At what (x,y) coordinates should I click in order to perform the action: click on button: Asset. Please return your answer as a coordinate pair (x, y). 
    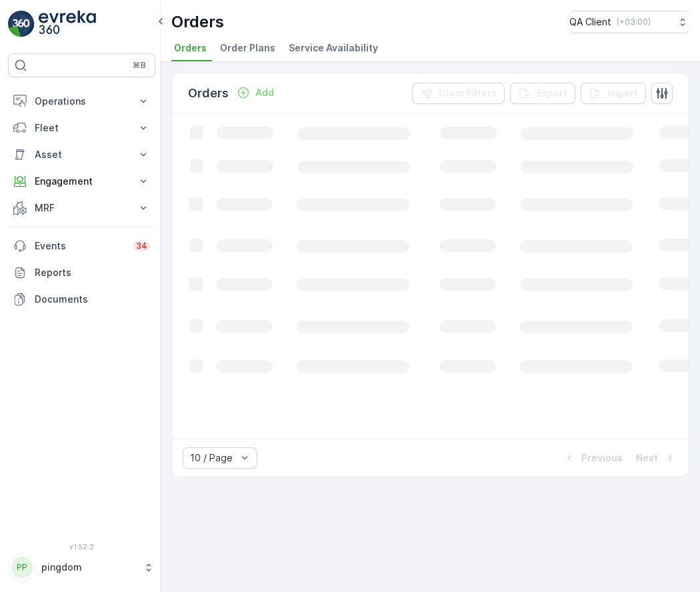
    Looking at the image, I should click on (81, 154).